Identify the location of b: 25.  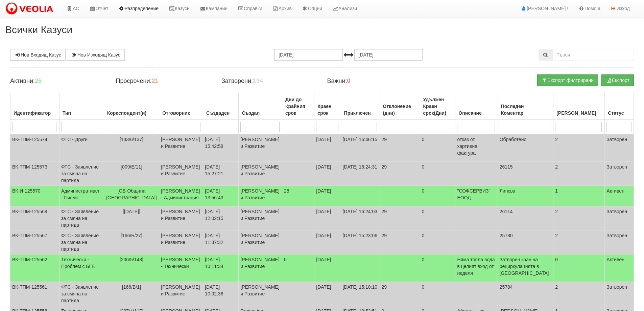
(38, 81).